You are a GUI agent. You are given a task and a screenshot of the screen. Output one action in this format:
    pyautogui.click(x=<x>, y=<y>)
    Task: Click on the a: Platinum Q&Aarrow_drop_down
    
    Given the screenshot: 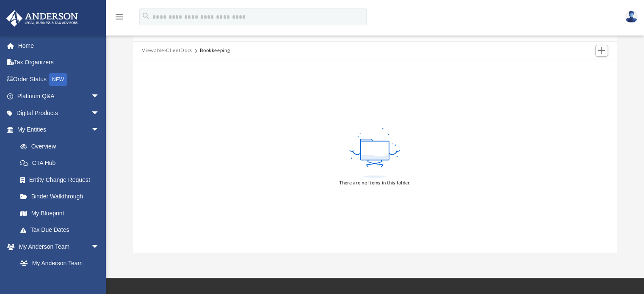 What is the action you would take?
    pyautogui.click(x=59, y=97)
    